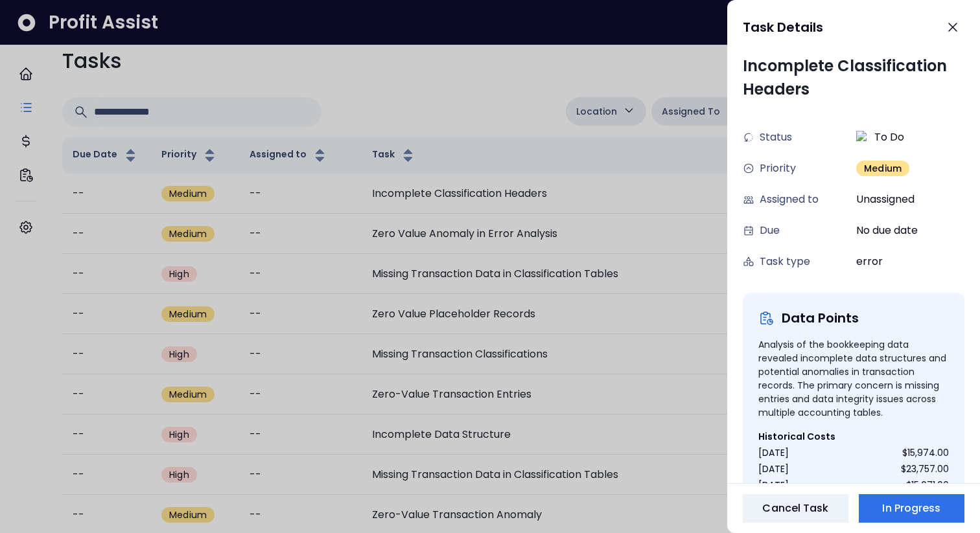 This screenshot has width=980, height=533. Describe the element at coordinates (853, 77) in the screenshot. I see `div: Incomplete Classification Headers` at that location.